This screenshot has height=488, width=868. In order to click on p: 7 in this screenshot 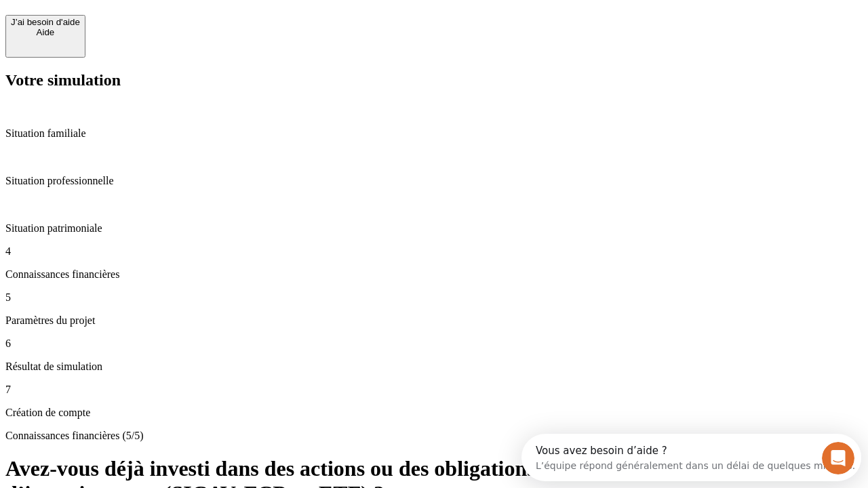, I will do `click(434, 390)`.